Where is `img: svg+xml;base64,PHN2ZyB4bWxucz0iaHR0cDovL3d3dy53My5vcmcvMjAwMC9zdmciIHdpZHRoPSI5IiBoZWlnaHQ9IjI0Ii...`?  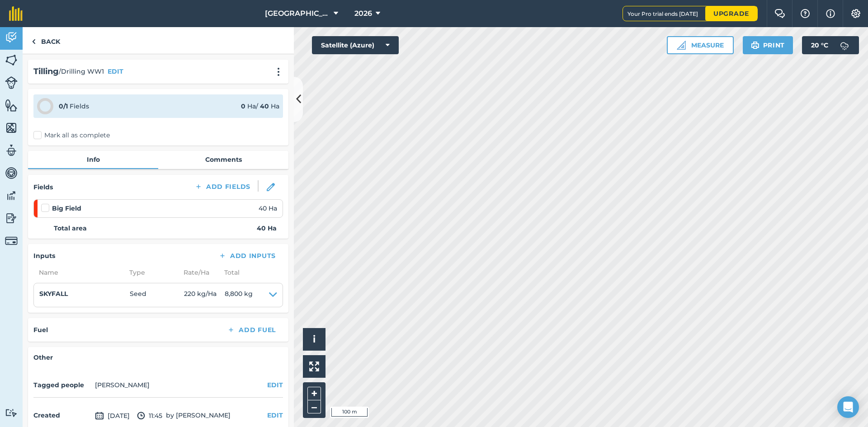
img: svg+xml;base64,PHN2ZyB4bWxucz0iaHR0cDovL3d3dy53My5vcmcvMjAwMC9zdmciIHdpZHRoPSI5IiBoZWlnaHQ9IjI0Ii... is located at coordinates (33, 41).